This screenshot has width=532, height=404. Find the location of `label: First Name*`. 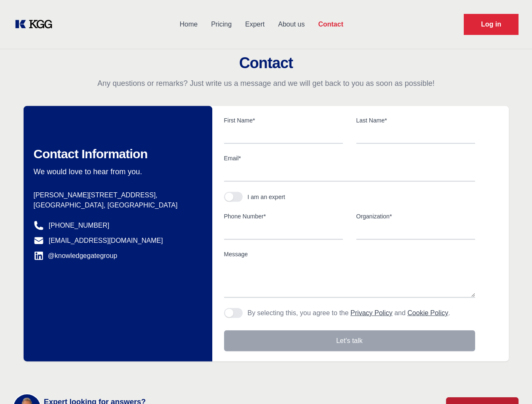

label: First Name* is located at coordinates (284, 120).